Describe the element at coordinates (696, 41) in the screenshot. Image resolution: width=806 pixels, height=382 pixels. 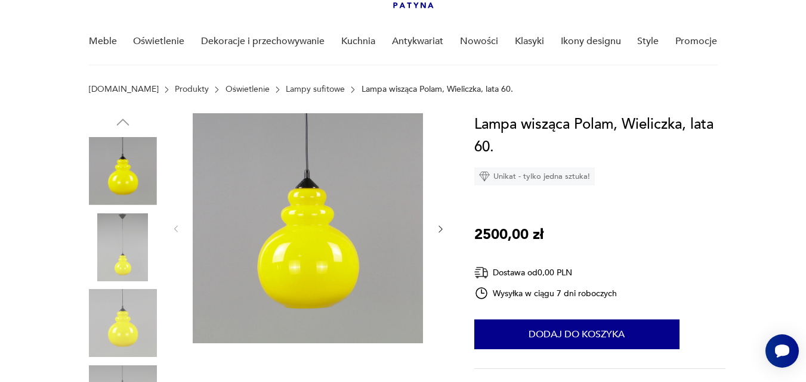
I see `a: Promocje` at that location.